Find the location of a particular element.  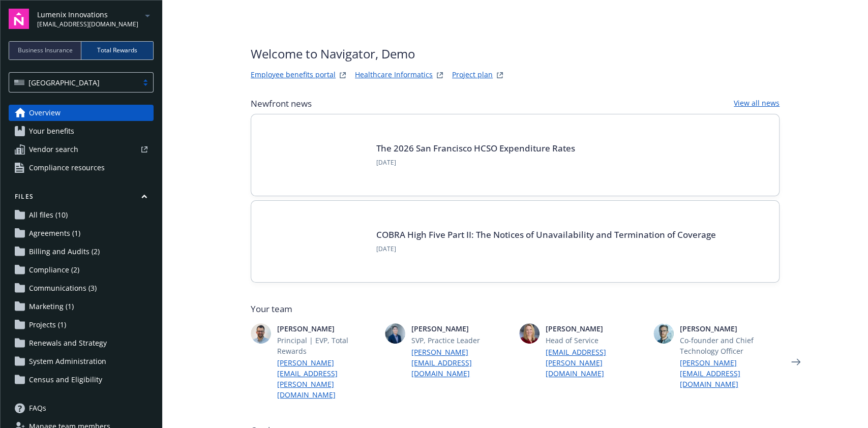

a: Healthcare Informatics is located at coordinates (393, 75).